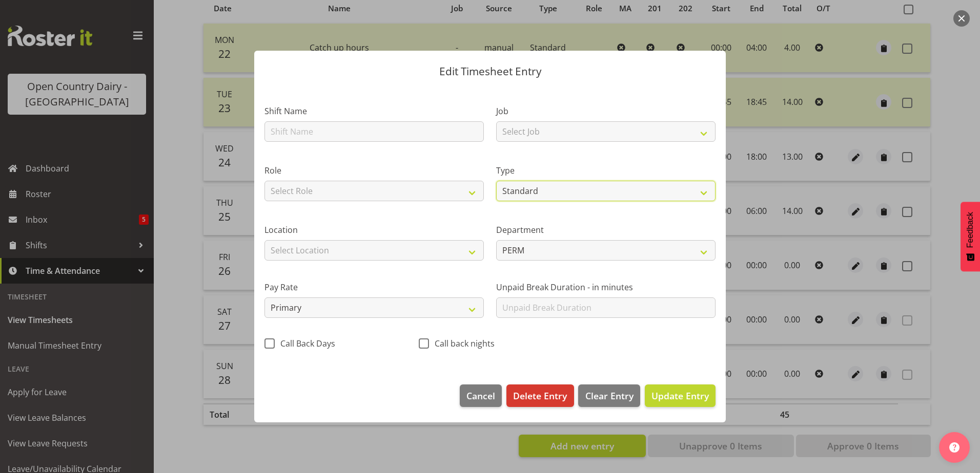 Image resolution: width=980 pixels, height=473 pixels. I want to click on span: Update Entry, so click(680, 396).